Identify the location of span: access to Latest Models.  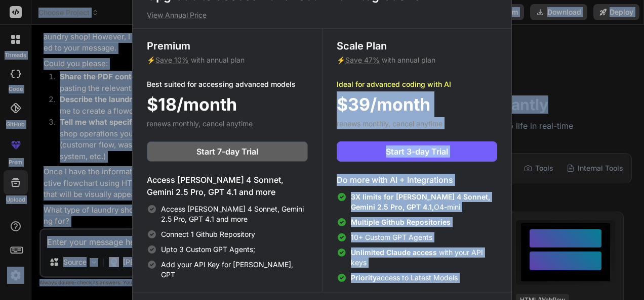
(404, 278).